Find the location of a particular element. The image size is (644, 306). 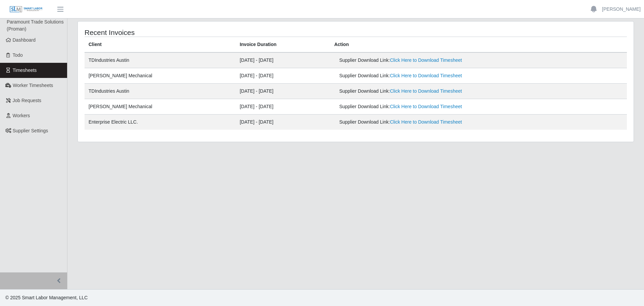

th: Client is located at coordinates (160, 45).